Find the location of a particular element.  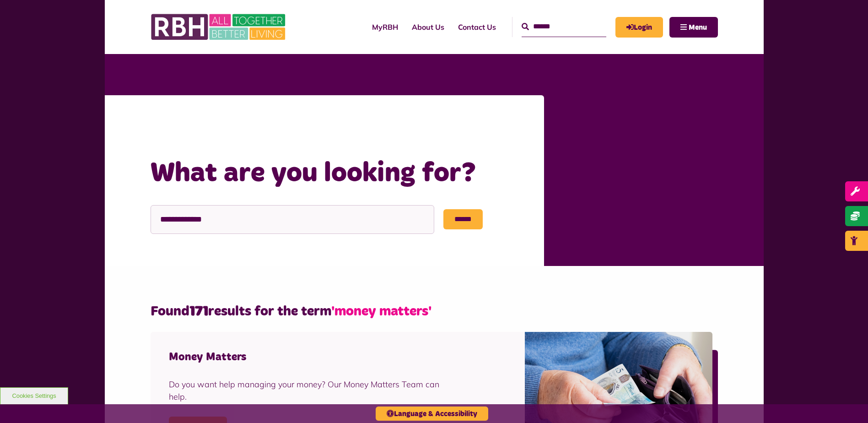

strong: 171 is located at coordinates (199, 311).